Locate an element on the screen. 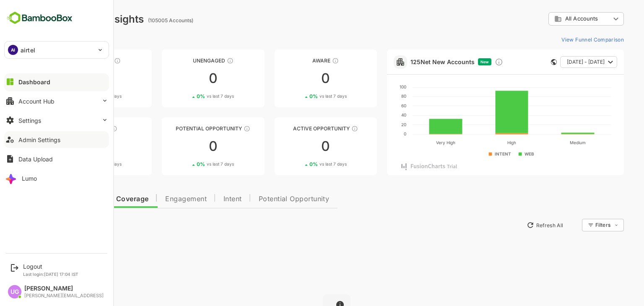 The height and width of the screenshot is (306, 644). div: These accounts have open opportunities which might be at any of the Sales Stages is located at coordinates (325, 129).